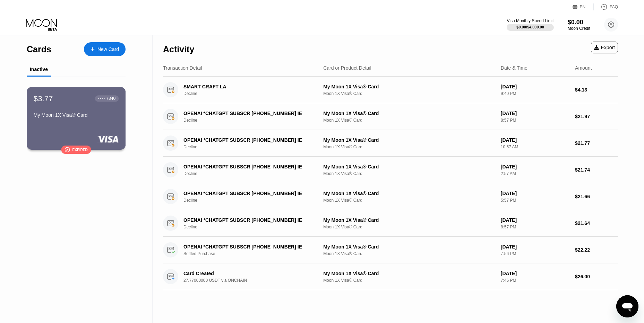  Describe the element at coordinates (597, 90) in the screenshot. I see `div: $4.13` at that location.